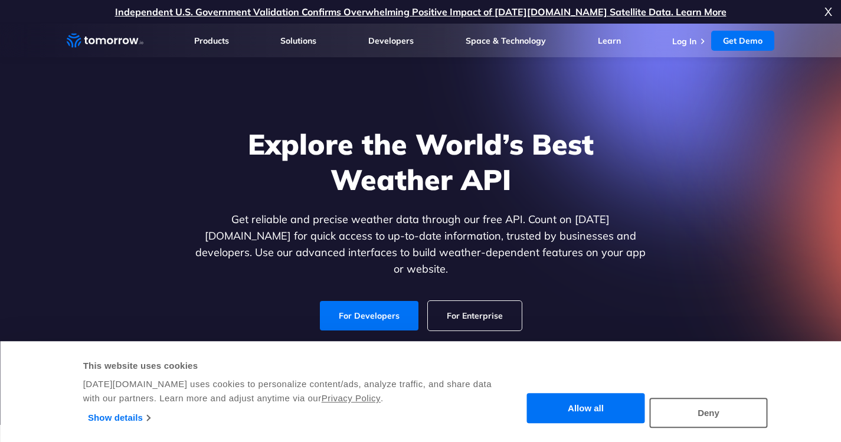 This screenshot has width=841, height=442. Describe the element at coordinates (709, 413) in the screenshot. I see `button: Deny` at that location.